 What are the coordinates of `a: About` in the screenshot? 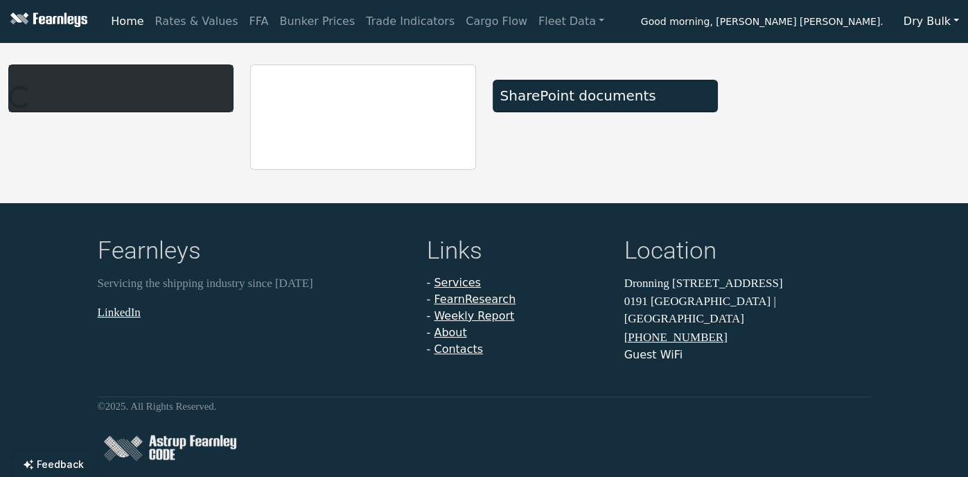 It's located at (450, 332).